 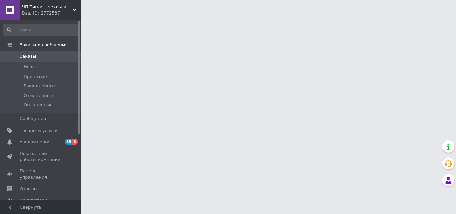 What do you see at coordinates (33, 119) in the screenshot?
I see `span: Сообщения` at bounding box center [33, 119].